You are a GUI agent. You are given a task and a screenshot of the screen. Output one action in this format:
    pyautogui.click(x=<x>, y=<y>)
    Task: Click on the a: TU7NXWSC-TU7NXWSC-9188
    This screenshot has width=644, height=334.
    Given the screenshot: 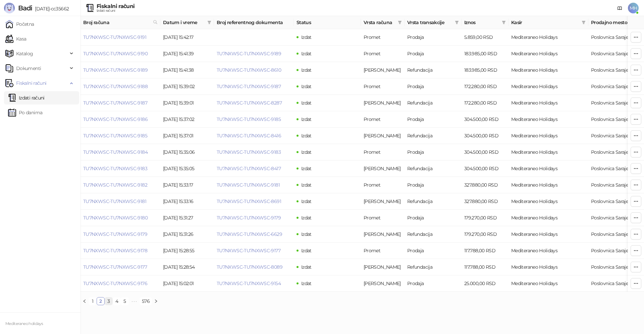 What is the action you would take?
    pyautogui.click(x=116, y=86)
    